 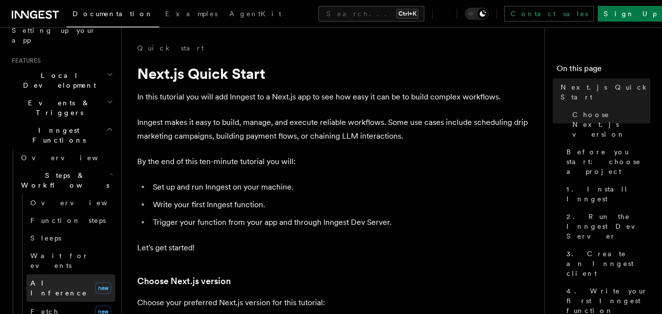 I want to click on kbd: Ctrl+K, so click(x=407, y=14).